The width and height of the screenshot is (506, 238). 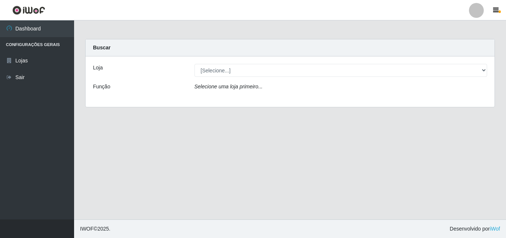 What do you see at coordinates (495, 228) in the screenshot?
I see `a: iWof` at bounding box center [495, 228].